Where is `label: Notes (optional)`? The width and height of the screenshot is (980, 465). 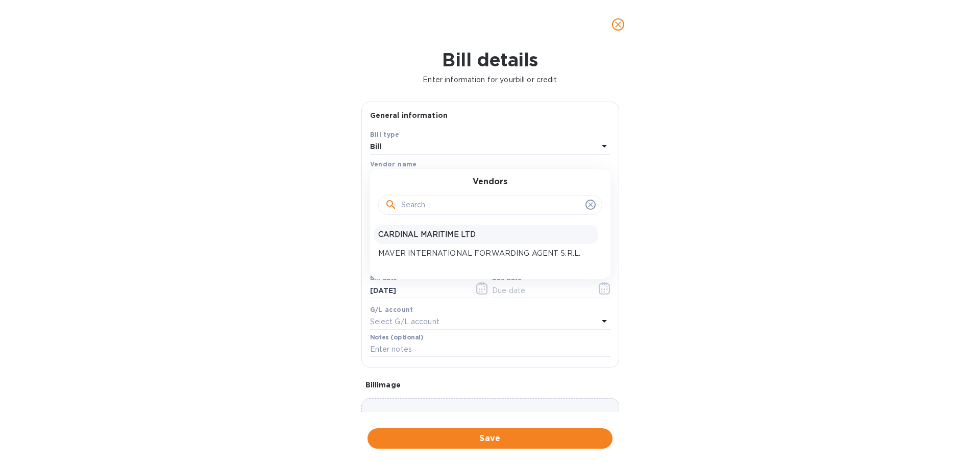
label: Notes (optional) is located at coordinates (397, 337).